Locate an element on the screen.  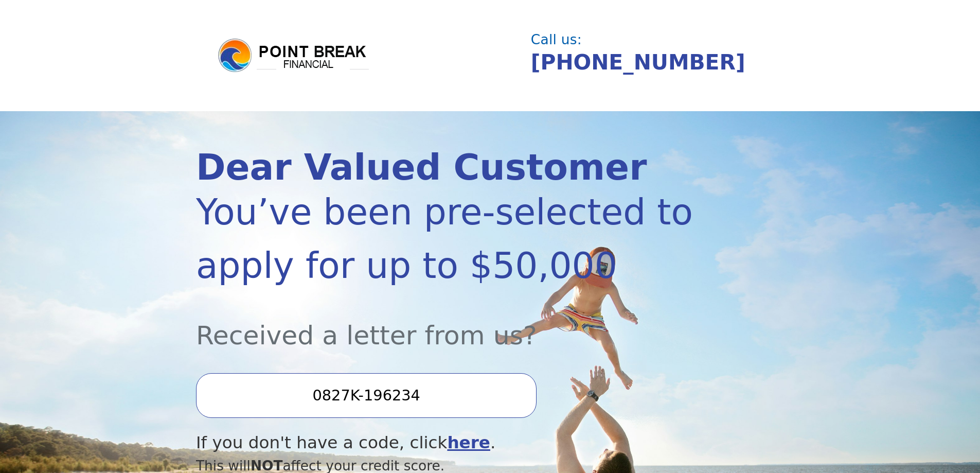
b: here is located at coordinates (469, 443).